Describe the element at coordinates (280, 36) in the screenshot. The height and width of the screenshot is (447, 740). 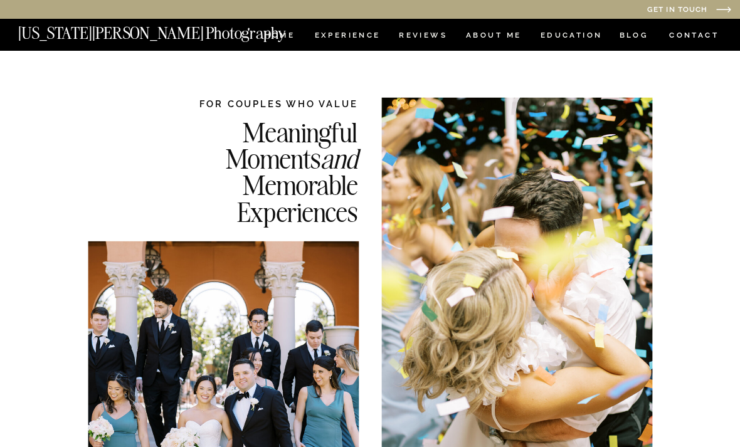
I see `nav: HOME` at that location.